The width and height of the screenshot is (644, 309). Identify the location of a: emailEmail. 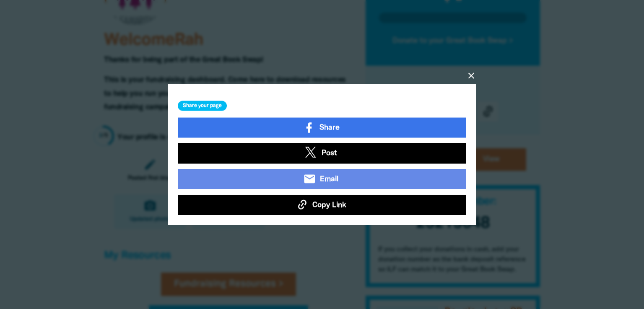
(322, 179).